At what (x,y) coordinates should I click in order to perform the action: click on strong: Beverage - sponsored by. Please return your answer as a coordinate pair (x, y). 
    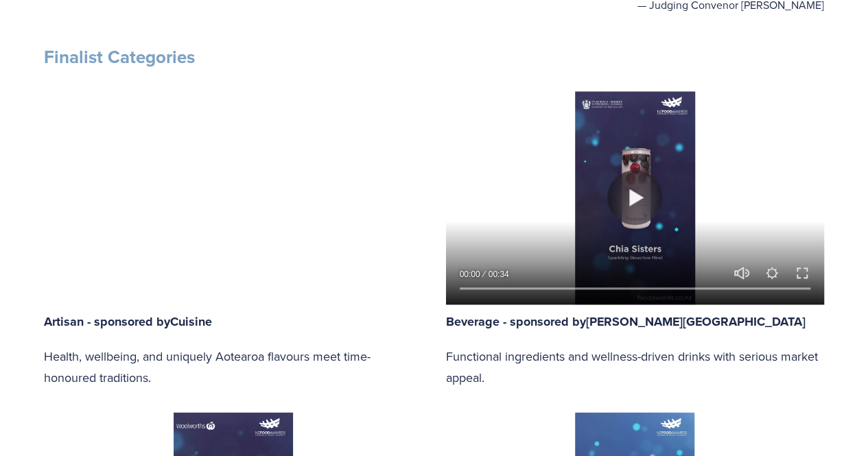
    Looking at the image, I should click on (516, 322).